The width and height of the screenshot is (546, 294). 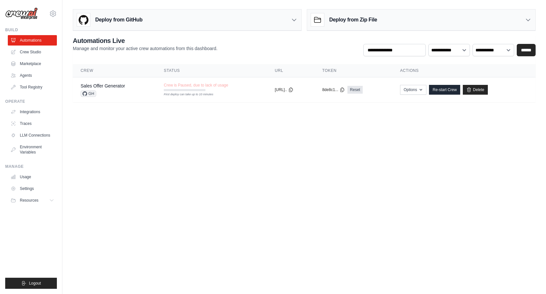 What do you see at coordinates (32, 40) in the screenshot?
I see `a: Automations` at bounding box center [32, 40].